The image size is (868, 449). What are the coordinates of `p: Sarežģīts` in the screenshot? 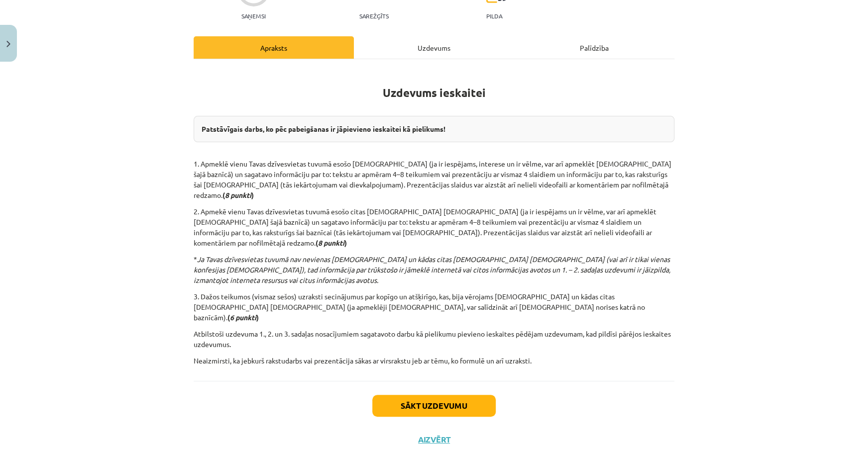 It's located at (374, 16).